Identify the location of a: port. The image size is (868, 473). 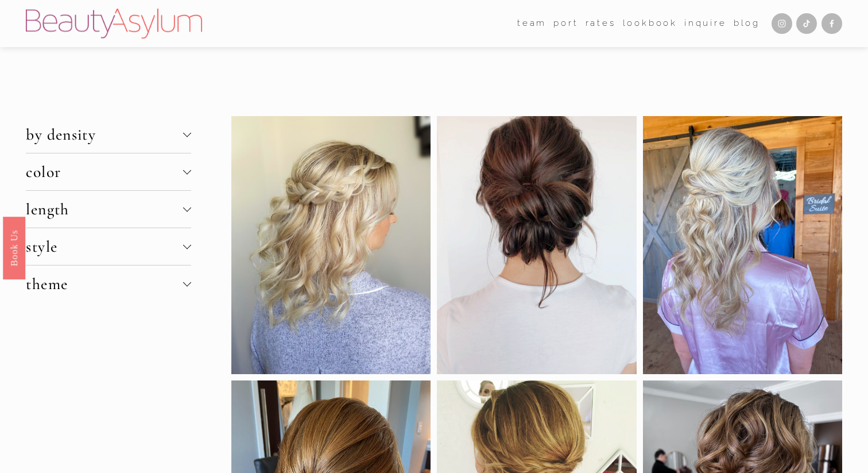
(566, 23).